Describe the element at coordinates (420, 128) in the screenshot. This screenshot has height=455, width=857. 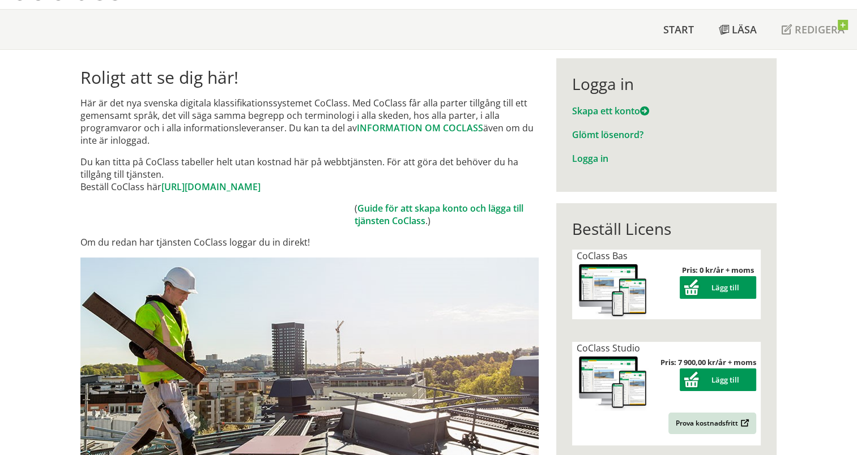
I see `a: INFORMATION OM COCLASS` at that location.